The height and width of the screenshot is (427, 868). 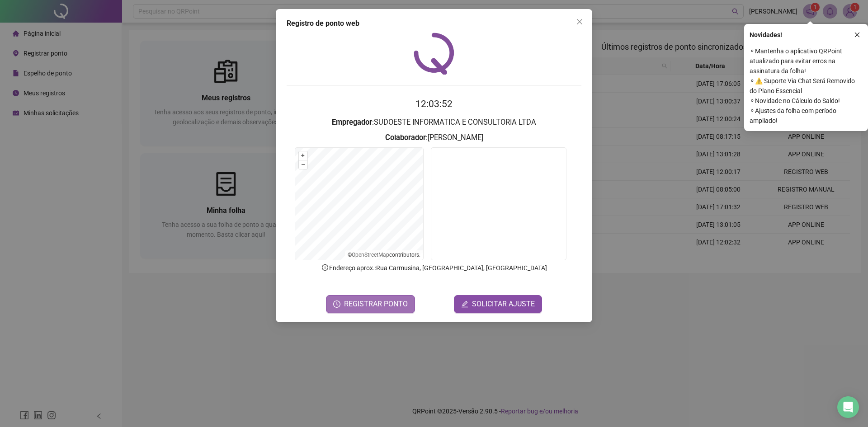 I want to click on span: ⚬ ⚠️ Suporte Via Chat Será Removido do Plano Essencial, so click(x=806, y=86).